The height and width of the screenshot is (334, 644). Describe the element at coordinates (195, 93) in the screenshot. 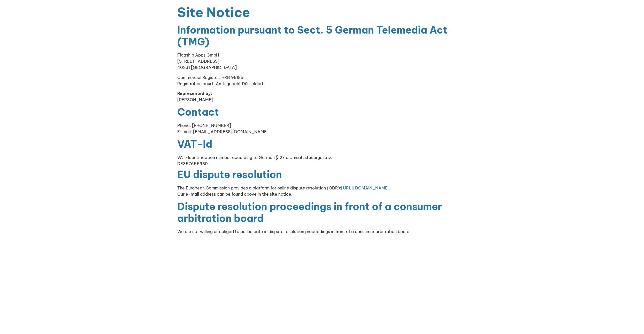

I see `strong: Represented by:` at that location.